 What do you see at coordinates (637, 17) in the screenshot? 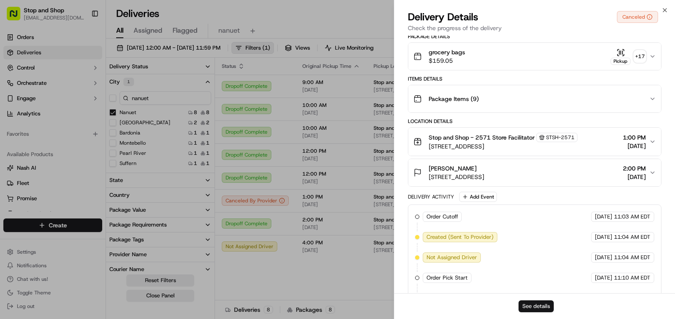
I see `button: Canceled` at bounding box center [637, 17].